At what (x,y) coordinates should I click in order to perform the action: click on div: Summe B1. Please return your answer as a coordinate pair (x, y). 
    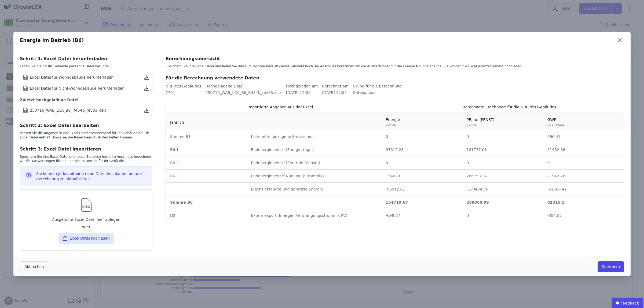
    Looking at the image, I should click on (206, 136).